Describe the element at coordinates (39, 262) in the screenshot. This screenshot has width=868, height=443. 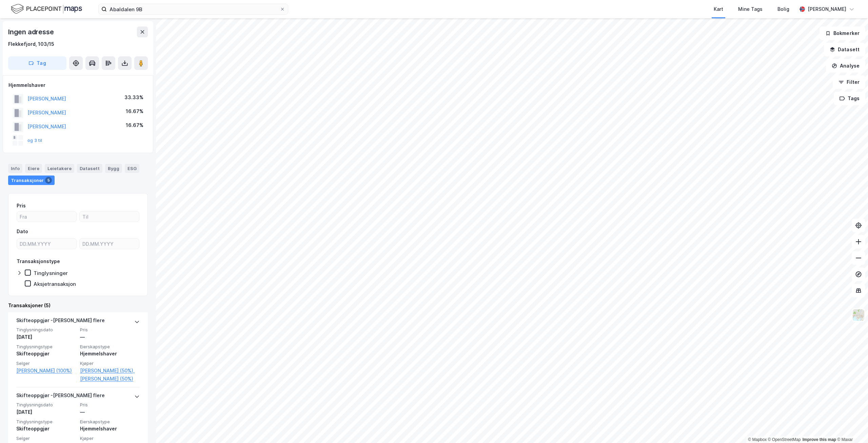
I see `div: Transaksjonstype` at that location.